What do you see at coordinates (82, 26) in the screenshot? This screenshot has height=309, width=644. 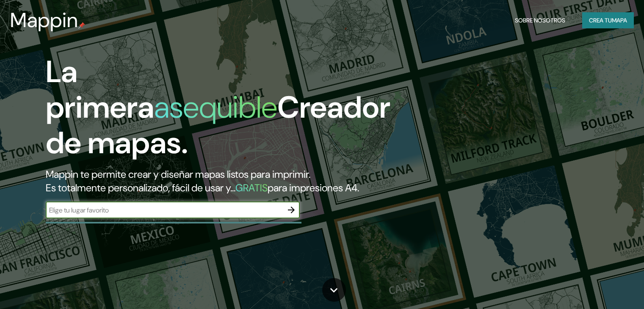 I see `img: pin de mapeo` at bounding box center [82, 26].